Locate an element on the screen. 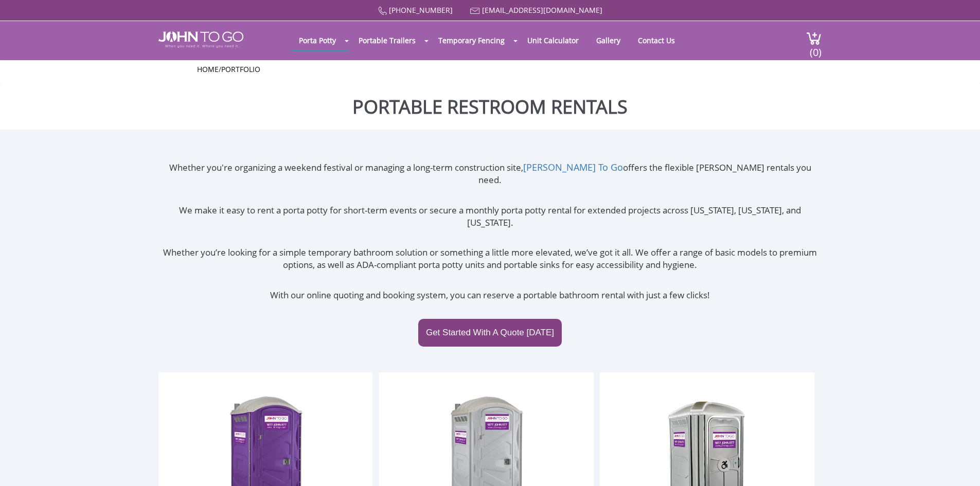  img: Mail is located at coordinates (475, 11).